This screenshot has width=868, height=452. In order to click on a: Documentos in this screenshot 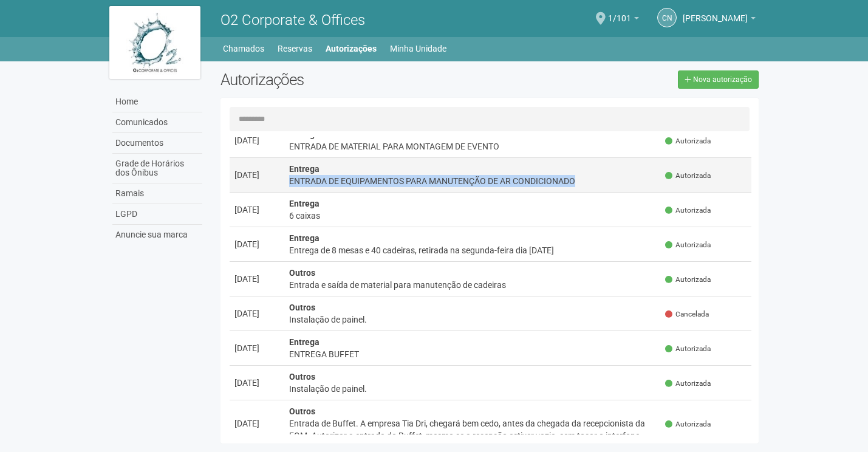, I will do `click(157, 143)`.